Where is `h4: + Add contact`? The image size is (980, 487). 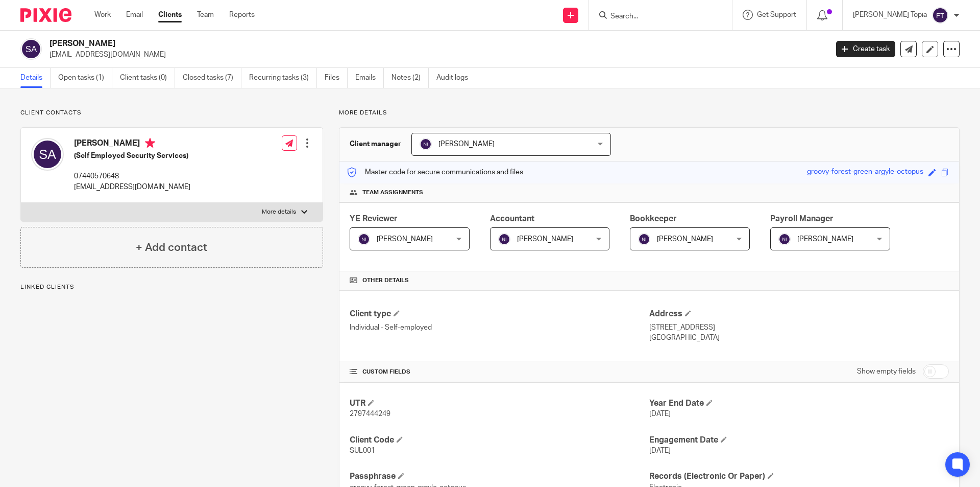 h4: + Add contact is located at coordinates (171, 247).